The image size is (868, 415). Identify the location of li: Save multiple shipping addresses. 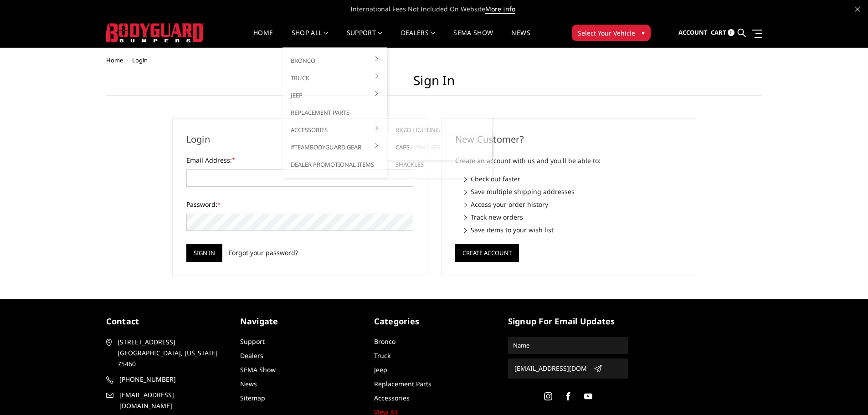
(573, 191).